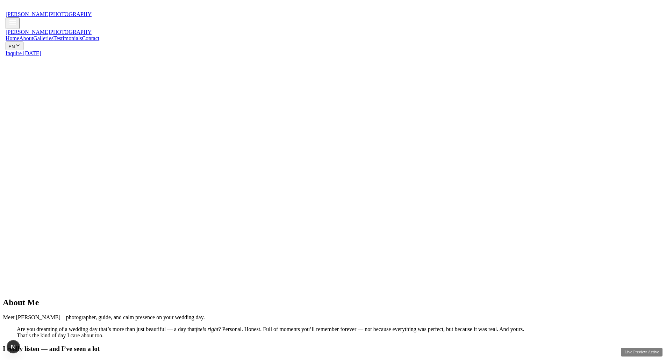 This screenshot has width=666, height=360. Describe the element at coordinates (13, 23) in the screenshot. I see `button: Toggle menu` at that location.